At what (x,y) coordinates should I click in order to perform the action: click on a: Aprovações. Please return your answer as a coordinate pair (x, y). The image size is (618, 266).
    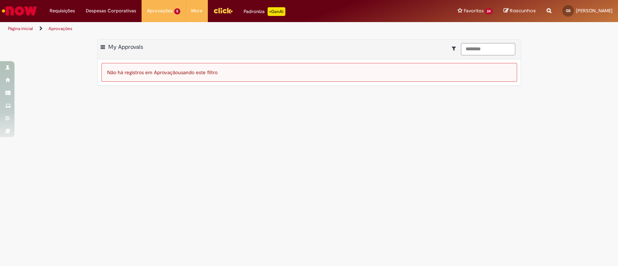
    Looking at the image, I should click on (60, 29).